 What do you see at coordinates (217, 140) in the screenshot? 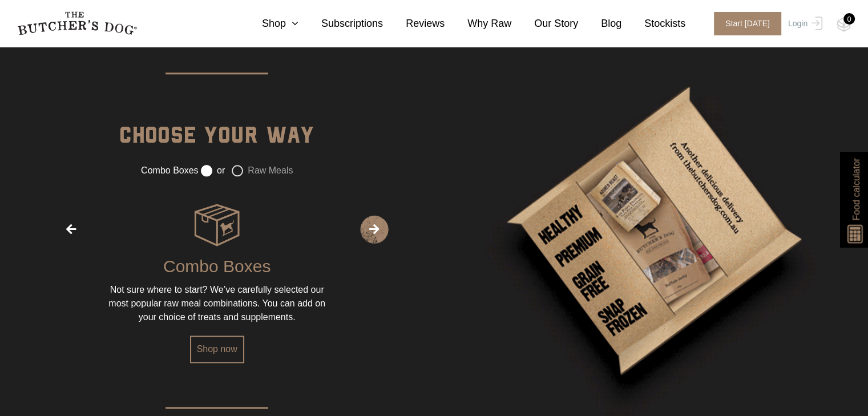
I see `div: Choose your way` at bounding box center [217, 140].